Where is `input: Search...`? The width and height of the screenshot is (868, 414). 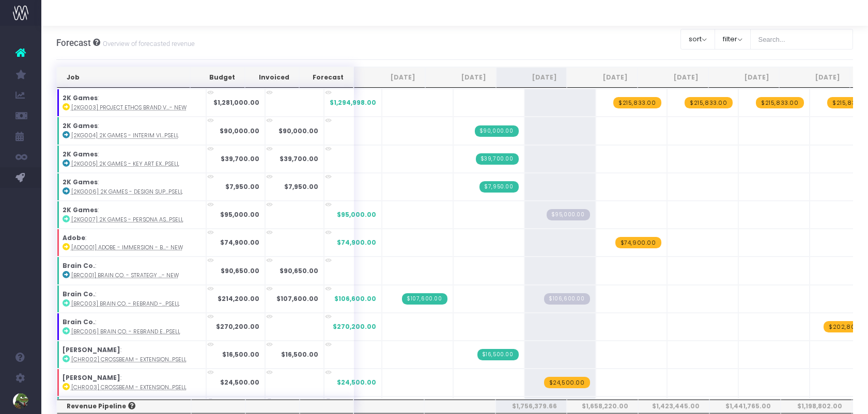 input: Search... is located at coordinates (802, 39).